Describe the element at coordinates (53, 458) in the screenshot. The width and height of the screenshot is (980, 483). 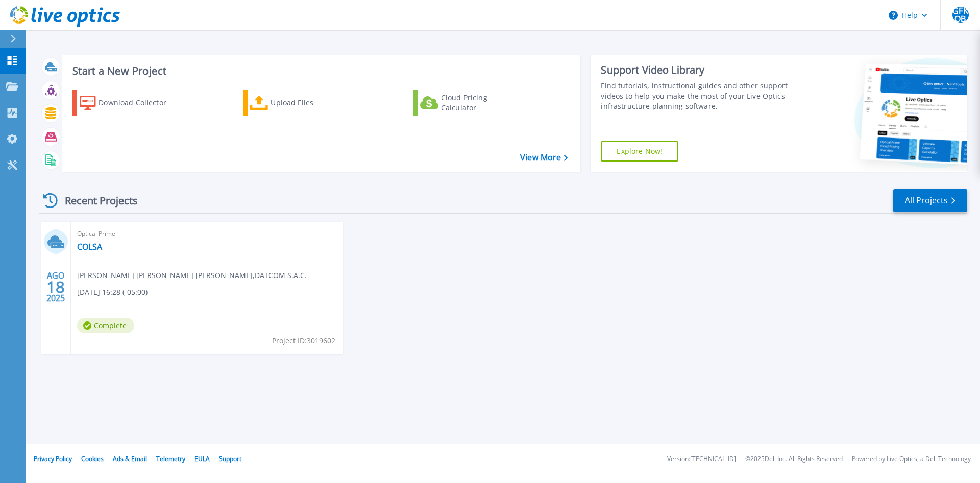
I see `a: Privacy Policy` at that location.